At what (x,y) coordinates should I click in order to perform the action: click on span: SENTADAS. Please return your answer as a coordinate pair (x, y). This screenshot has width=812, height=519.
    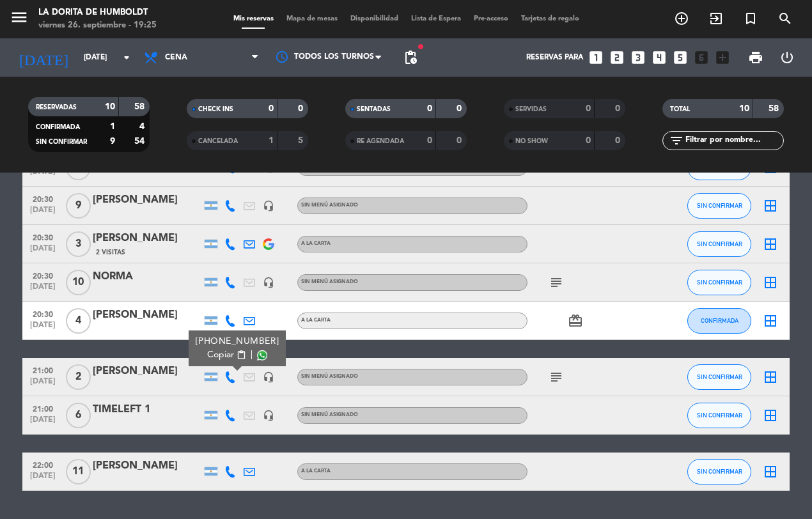
    Looking at the image, I should click on (373, 110).